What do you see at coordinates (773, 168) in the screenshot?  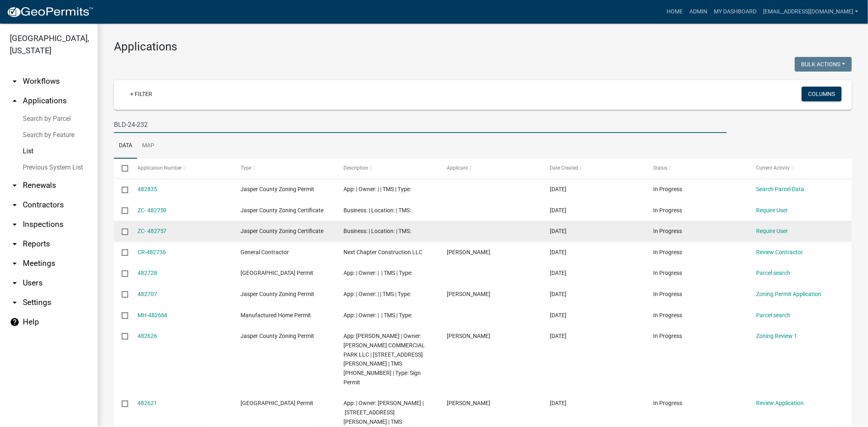 I see `span: Current Activity` at bounding box center [773, 168].